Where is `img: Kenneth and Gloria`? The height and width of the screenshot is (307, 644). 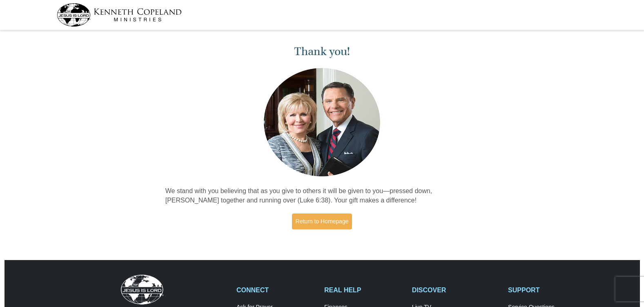
img: Kenneth and Gloria is located at coordinates (322, 122).